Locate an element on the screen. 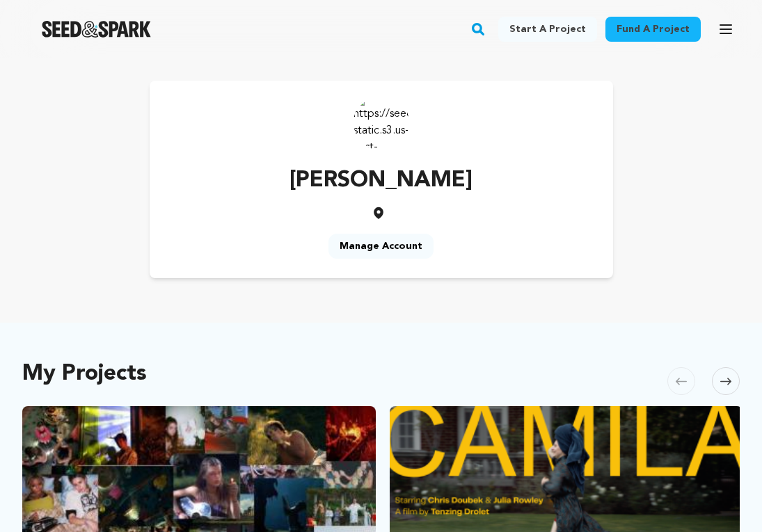 The image size is (762, 532). a: Seed&Spark Homepage is located at coordinates (96, 29).